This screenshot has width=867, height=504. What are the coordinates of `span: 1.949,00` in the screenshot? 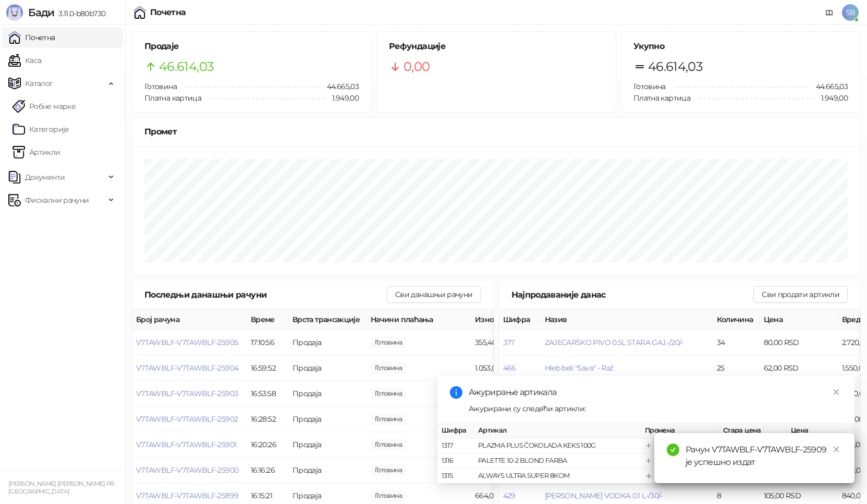 It's located at (342, 98).